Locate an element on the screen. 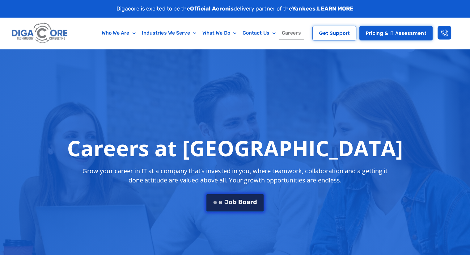 The image size is (470, 255). a: Pricing & IT Assessment is located at coordinates (396, 33).